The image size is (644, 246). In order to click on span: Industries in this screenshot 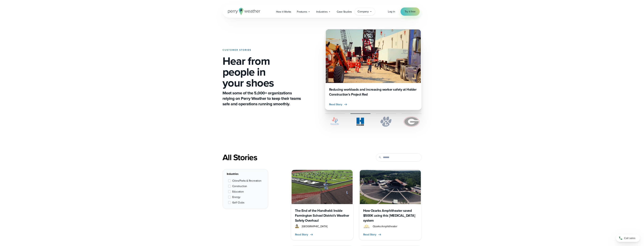, I will do `click(322, 12)`.